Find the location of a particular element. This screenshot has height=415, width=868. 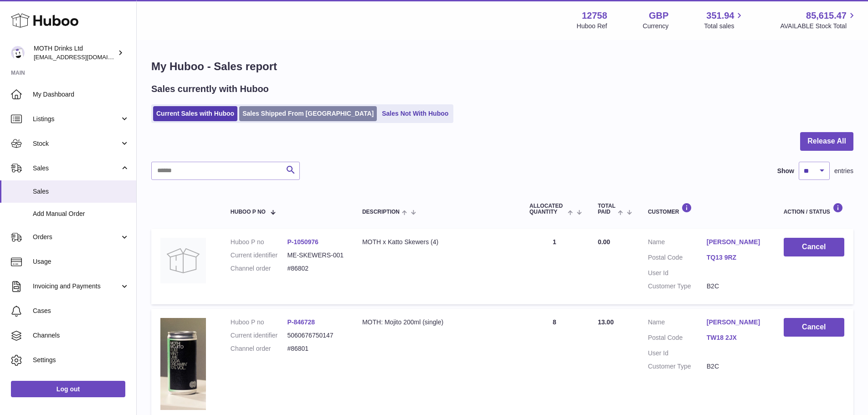

div: MOTH x Katto Skewers (4) is located at coordinates (437, 242).